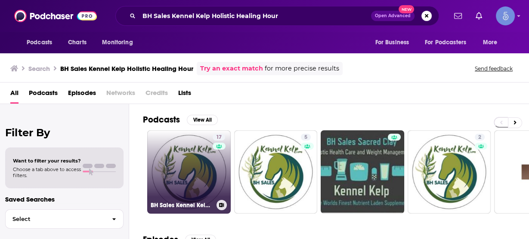  What do you see at coordinates (219, 138) in the screenshot?
I see `span: 17` at bounding box center [219, 138].